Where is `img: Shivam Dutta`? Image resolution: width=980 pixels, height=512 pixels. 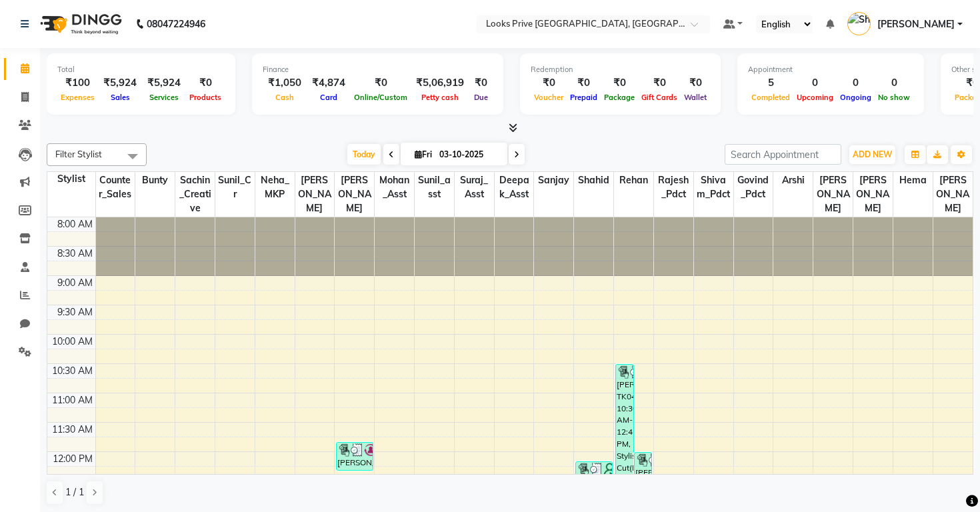 img: Shivam Dutta is located at coordinates (859, 24).